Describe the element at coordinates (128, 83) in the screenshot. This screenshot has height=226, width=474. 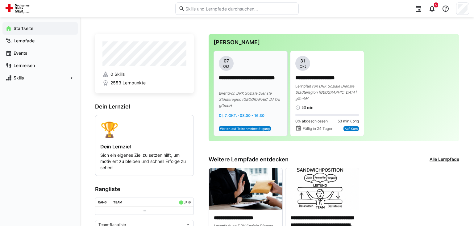
I see `span: 2553 Lernpunkte` at that location.